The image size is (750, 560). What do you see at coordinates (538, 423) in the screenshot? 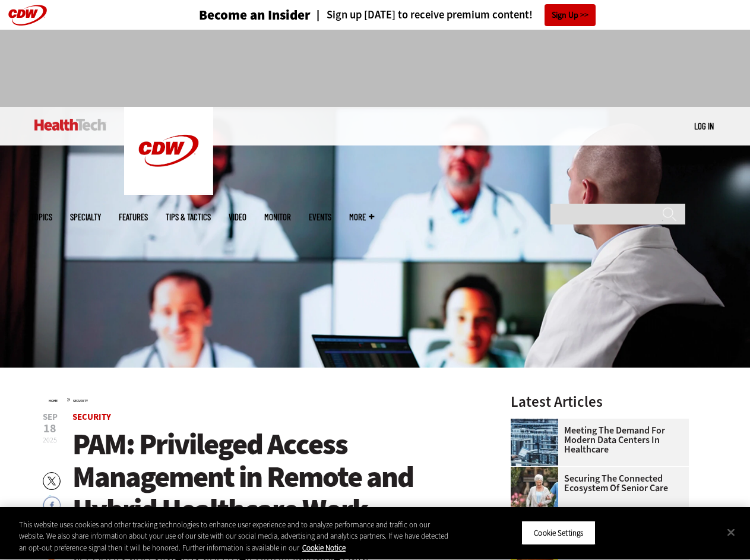
I see `a: engineer with laptop overlooking data center` at bounding box center [538, 423].